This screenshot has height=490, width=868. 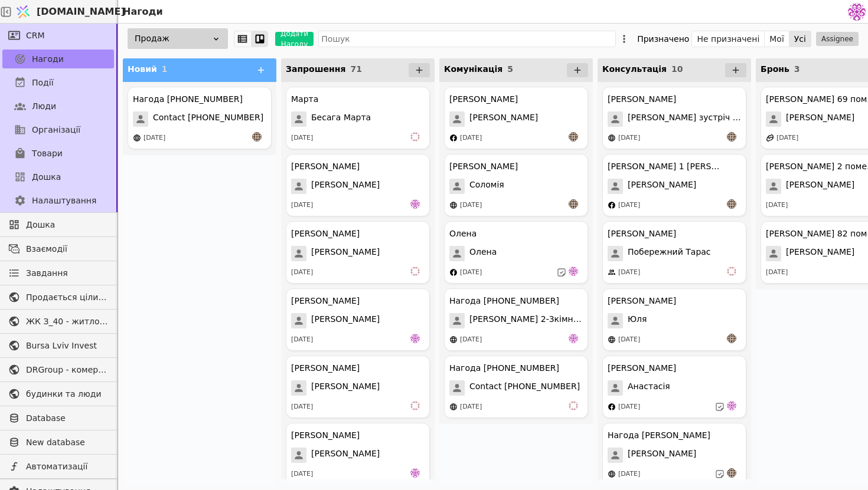 What do you see at coordinates (67, 249) in the screenshot?
I see `span: Взаємодії` at bounding box center [67, 249].